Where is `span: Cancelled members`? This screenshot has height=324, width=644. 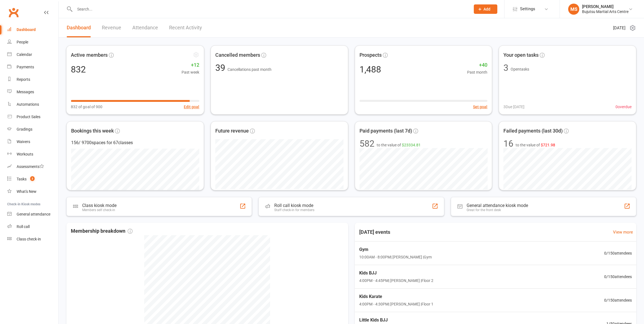
span: Cancelled members is located at coordinates (238, 55).